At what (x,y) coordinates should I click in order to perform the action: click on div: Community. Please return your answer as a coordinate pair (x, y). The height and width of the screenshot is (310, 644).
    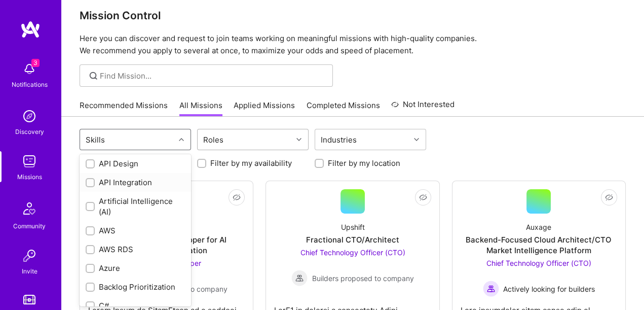
    Looking at the image, I should click on (30, 226).